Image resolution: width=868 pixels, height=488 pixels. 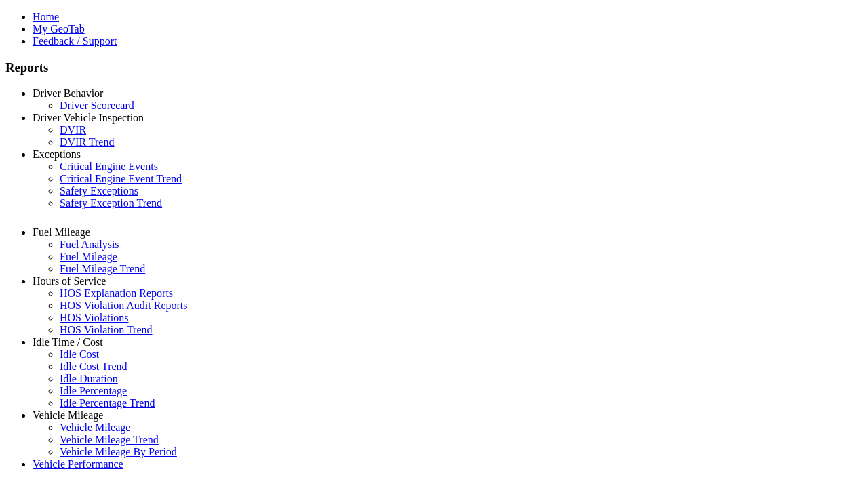 What do you see at coordinates (94, 317) in the screenshot?
I see `a: HOS Violations` at bounding box center [94, 317].